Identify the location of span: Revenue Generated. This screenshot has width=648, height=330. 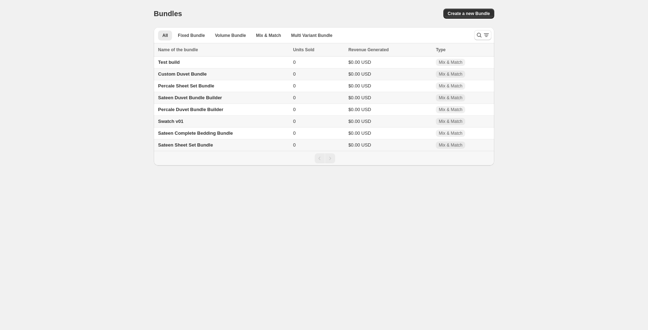
(368, 50).